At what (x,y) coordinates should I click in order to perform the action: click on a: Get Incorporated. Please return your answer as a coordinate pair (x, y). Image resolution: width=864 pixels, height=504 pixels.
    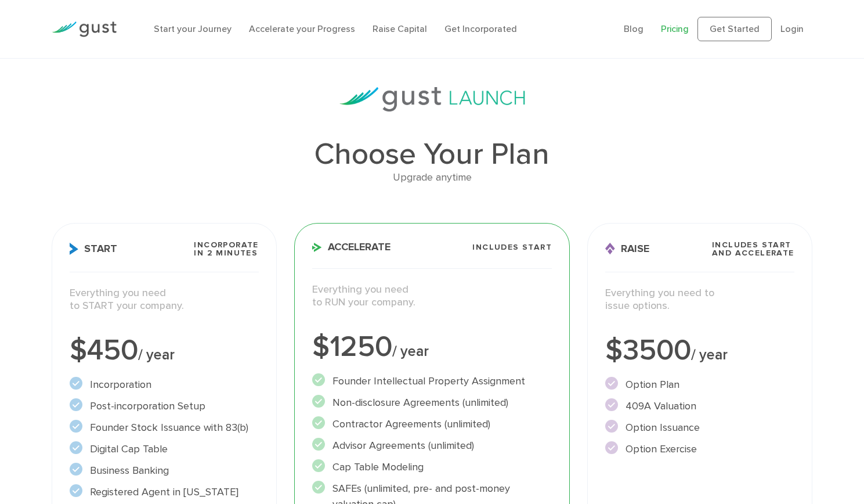
    Looking at the image, I should click on (481, 29).